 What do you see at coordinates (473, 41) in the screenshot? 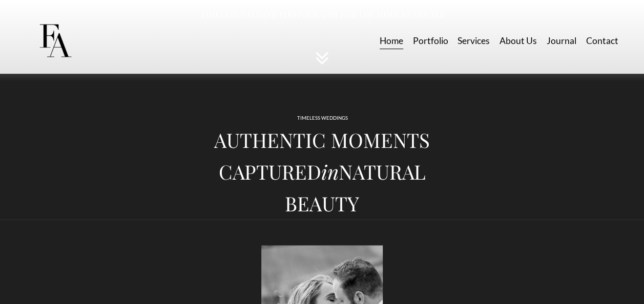
I see `a: Services` at bounding box center [473, 41].